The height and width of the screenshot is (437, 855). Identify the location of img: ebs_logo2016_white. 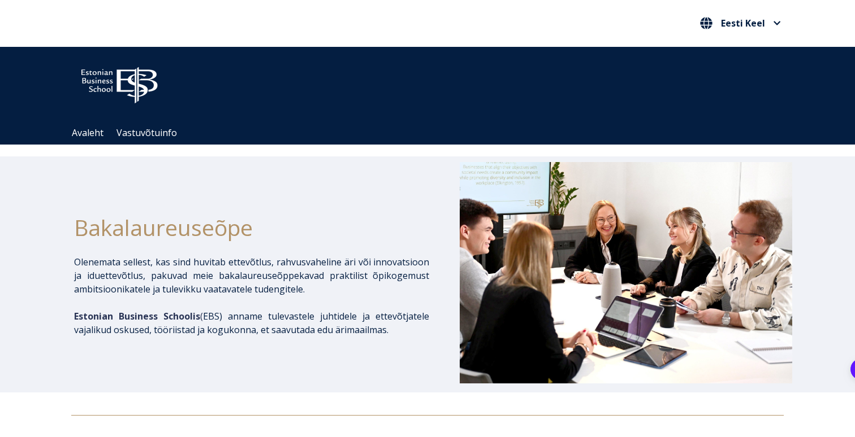
(119, 83).